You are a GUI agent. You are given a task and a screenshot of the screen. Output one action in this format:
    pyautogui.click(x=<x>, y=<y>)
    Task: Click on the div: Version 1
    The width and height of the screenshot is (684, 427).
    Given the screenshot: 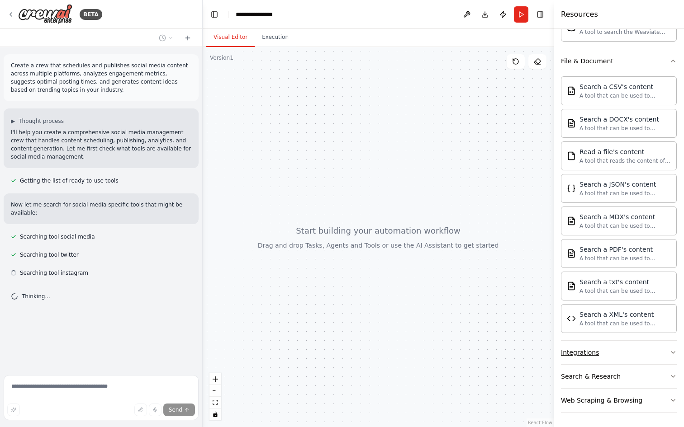 What is the action you would take?
    pyautogui.click(x=222, y=58)
    